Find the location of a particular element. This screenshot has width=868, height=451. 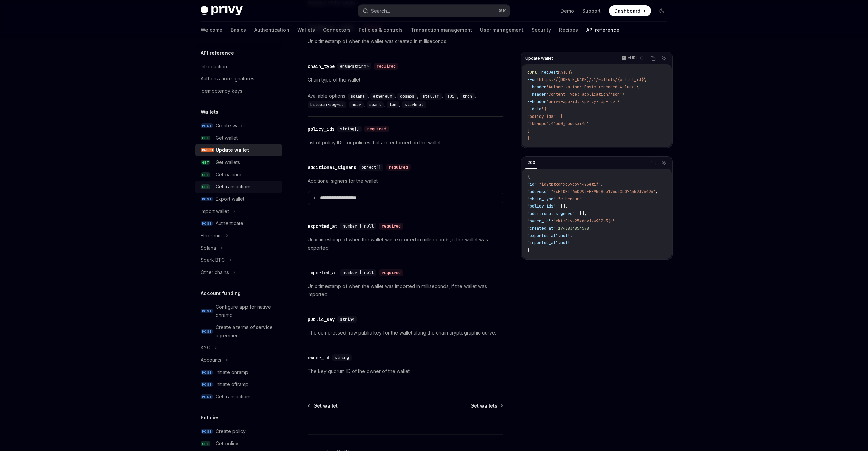

code: ton is located at coordinates (393, 105).